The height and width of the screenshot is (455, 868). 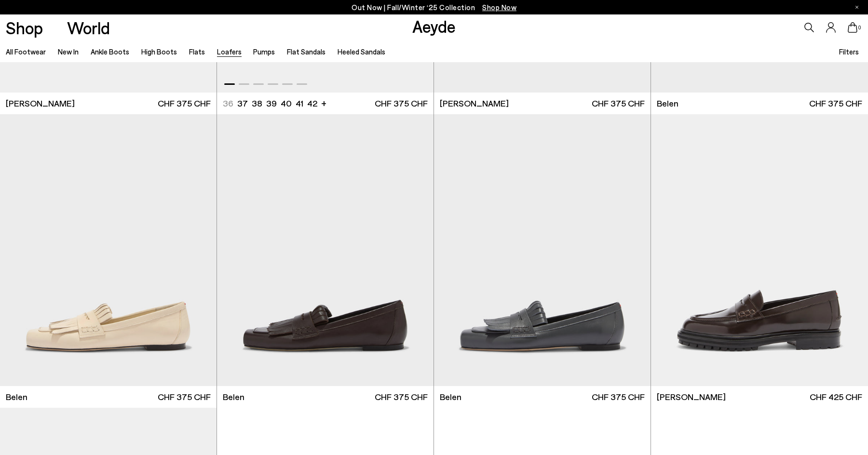 What do you see at coordinates (759, 250) in the screenshot?
I see `img: Leon Loafers` at bounding box center [759, 250].